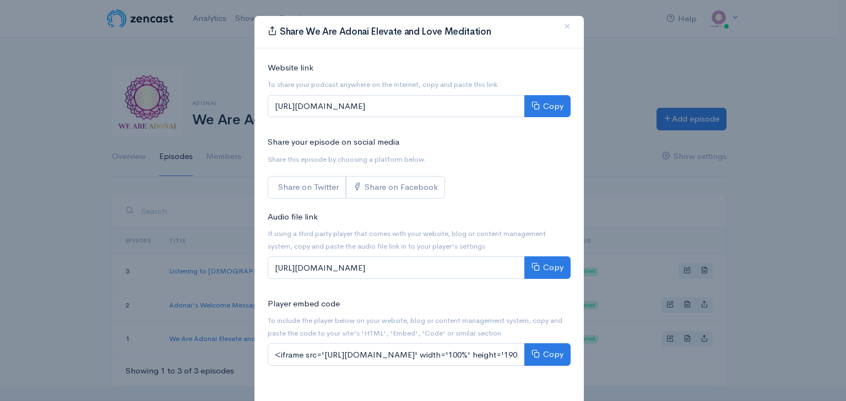  Describe the element at coordinates (333, 142) in the screenshot. I see `label: Share your episode on social media` at that location.